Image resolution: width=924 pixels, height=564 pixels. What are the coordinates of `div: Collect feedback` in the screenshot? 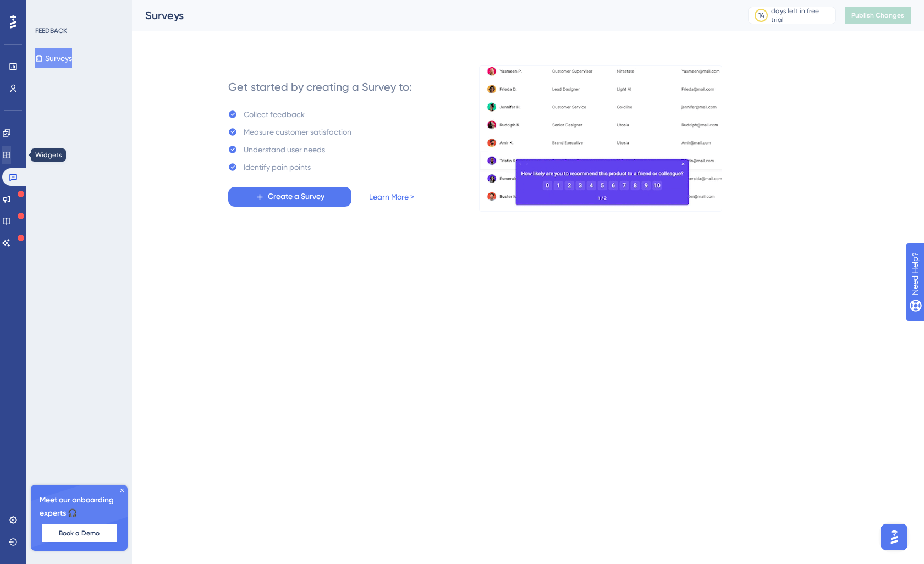 It's located at (274, 114).